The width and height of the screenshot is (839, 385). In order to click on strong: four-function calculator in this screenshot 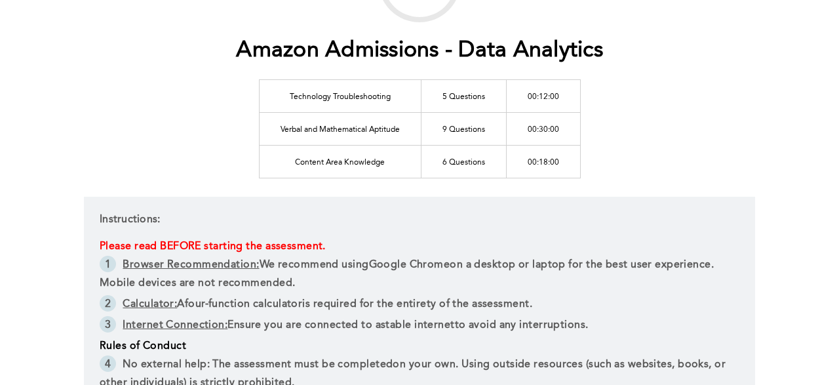, I will do `click(244, 304)`.